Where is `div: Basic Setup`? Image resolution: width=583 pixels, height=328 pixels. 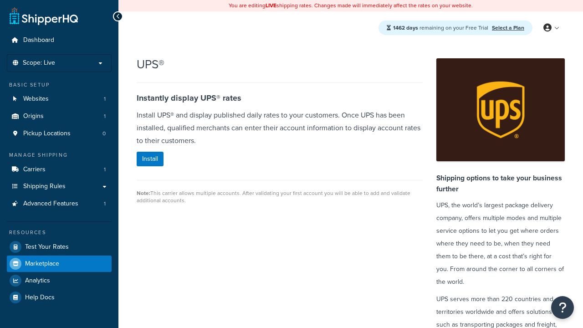 div: Basic Setup is located at coordinates (59, 85).